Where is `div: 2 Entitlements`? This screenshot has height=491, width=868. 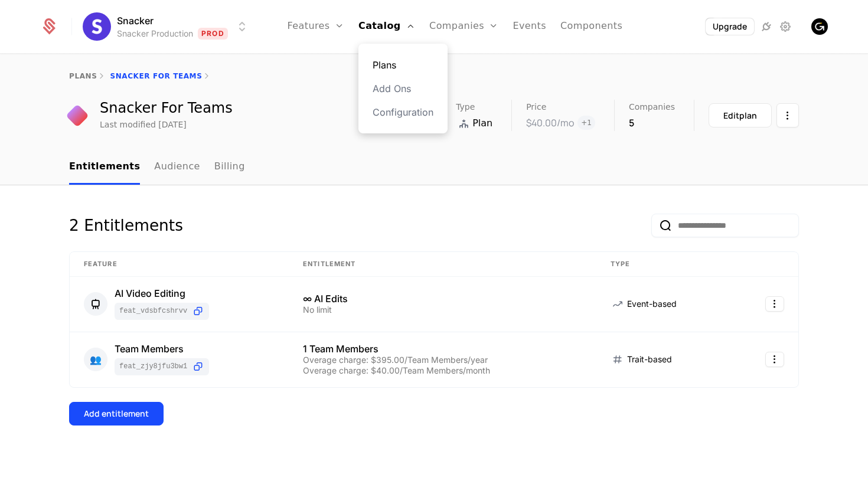
div: 2 Entitlements is located at coordinates (126, 225).